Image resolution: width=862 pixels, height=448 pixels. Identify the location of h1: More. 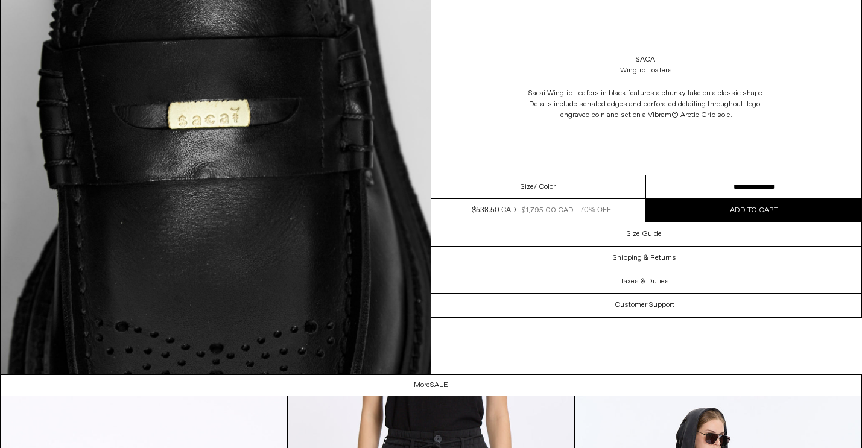
(431, 386).